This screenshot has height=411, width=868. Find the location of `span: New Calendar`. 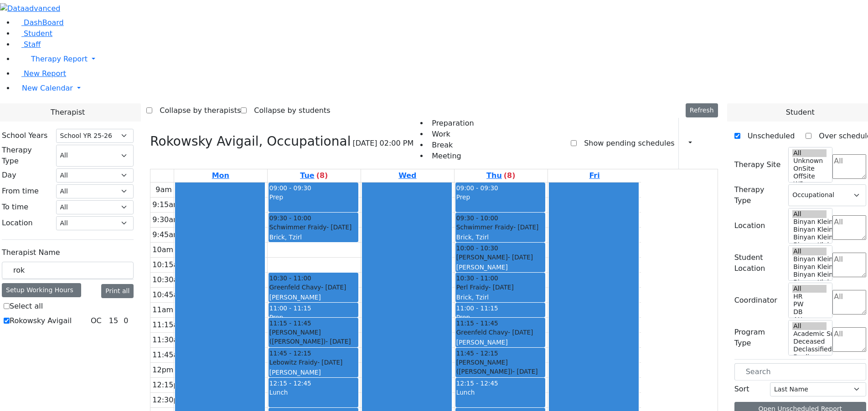

span: New Calendar is located at coordinates (47, 88).